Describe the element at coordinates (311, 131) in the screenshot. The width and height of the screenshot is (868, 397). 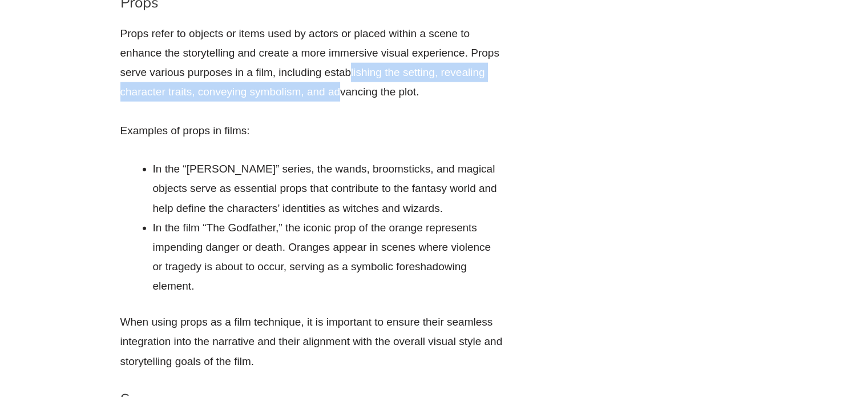
I see `p: Examples of props in films:` at that location.